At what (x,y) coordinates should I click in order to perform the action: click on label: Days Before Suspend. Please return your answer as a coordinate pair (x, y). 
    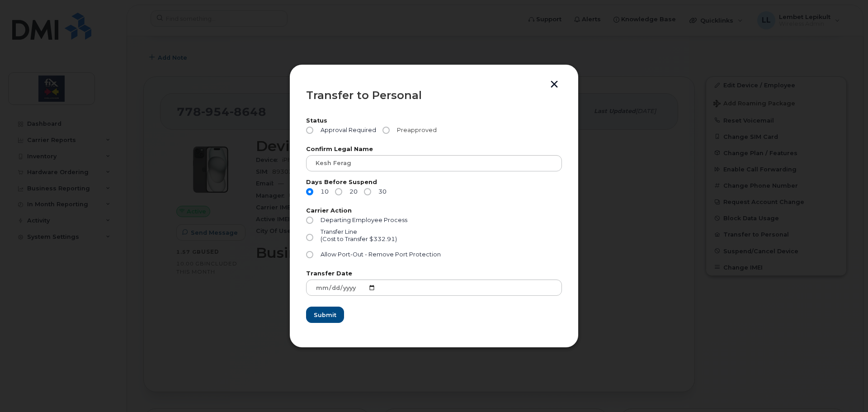
    Looking at the image, I should click on (434, 182).